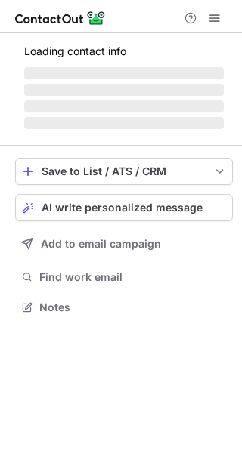 The width and height of the screenshot is (242, 453). Describe the element at coordinates (124, 244) in the screenshot. I see `button: Add to email campaign` at that location.